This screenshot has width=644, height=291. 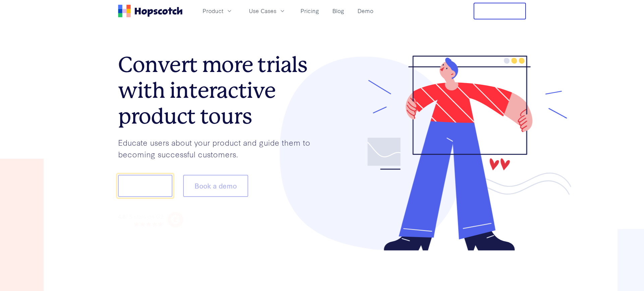 What do you see at coordinates (213, 11) in the screenshot?
I see `span: Product` at bounding box center [213, 11].